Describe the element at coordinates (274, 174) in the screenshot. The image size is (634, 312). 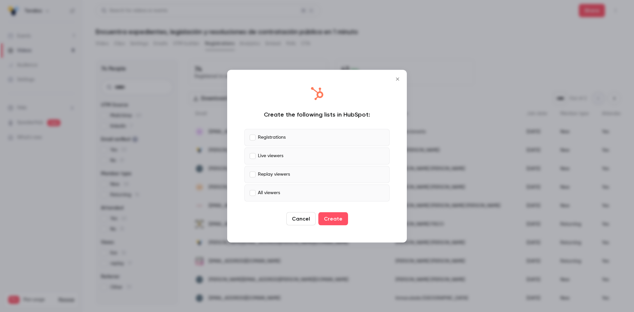
I see `p: Replay viewers` at that location.